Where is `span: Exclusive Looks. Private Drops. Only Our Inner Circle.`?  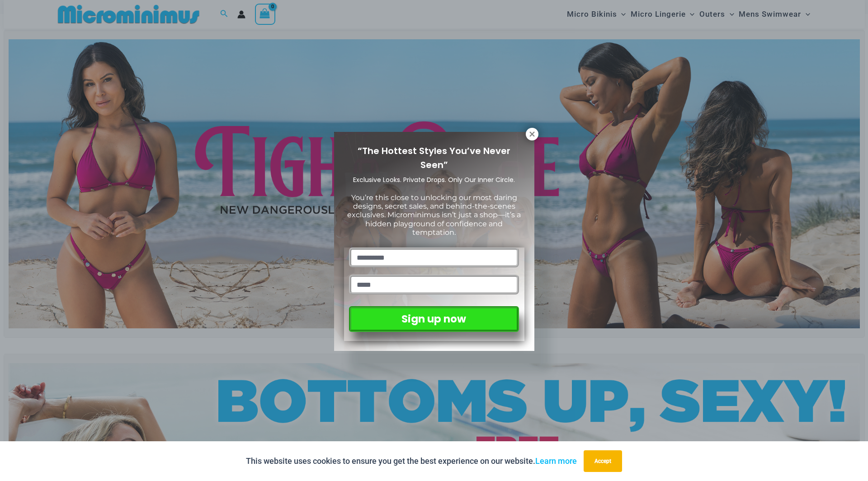
span: Exclusive Looks. Private Drops. Only Our Inner Circle. is located at coordinates (434, 180).